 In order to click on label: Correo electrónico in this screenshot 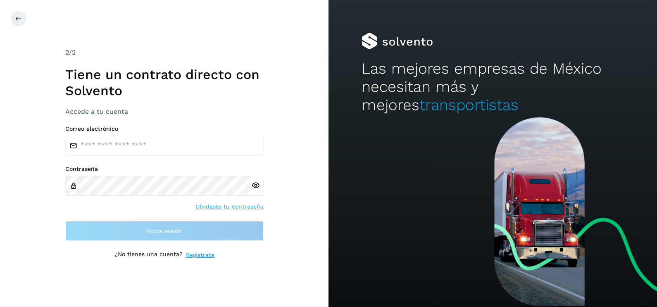, I will do `click(164, 129)`.